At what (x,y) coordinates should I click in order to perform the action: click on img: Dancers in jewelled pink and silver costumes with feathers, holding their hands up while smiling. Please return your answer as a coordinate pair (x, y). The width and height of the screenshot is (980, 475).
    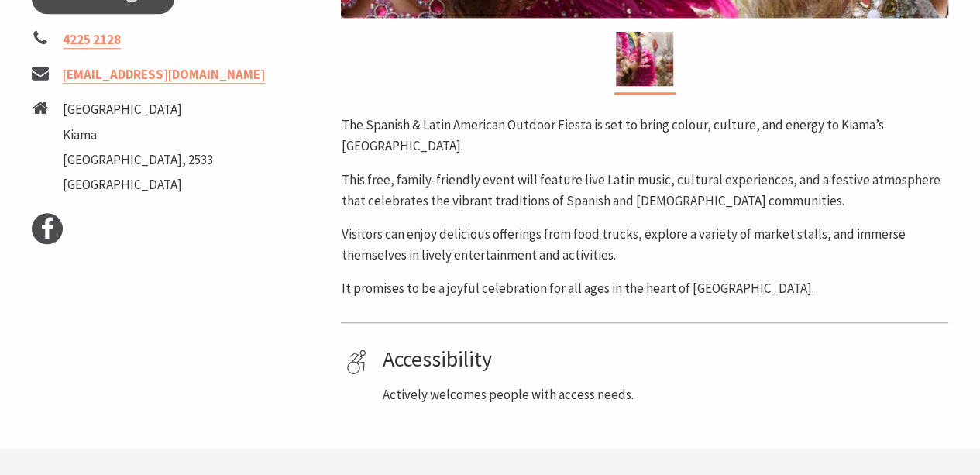
    Looking at the image, I should click on (645, 59).